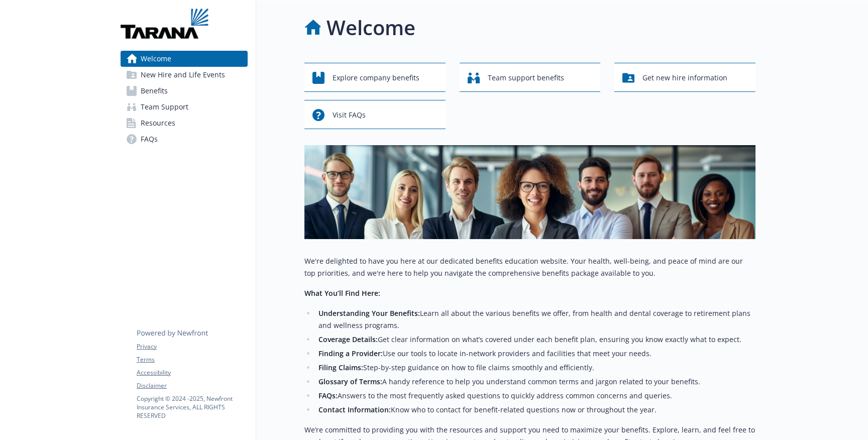  I want to click on strong: Understanding Your Benefits:, so click(370, 313).